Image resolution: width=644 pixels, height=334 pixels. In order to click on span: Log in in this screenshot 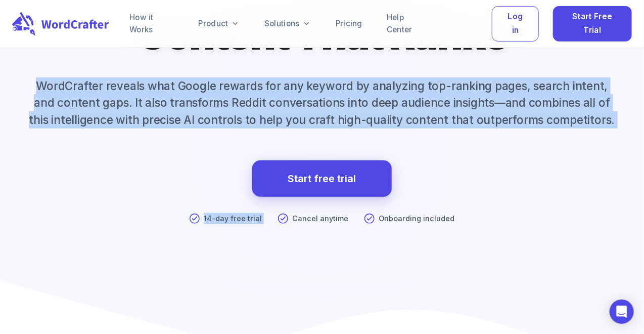, I will do `click(515, 23)`.